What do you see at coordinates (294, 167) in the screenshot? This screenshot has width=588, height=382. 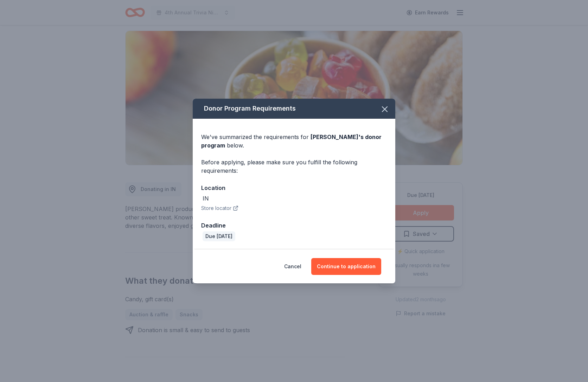 I see `div: Before applying, please make sure you fulfill the following requirements:` at bounding box center [294, 167].